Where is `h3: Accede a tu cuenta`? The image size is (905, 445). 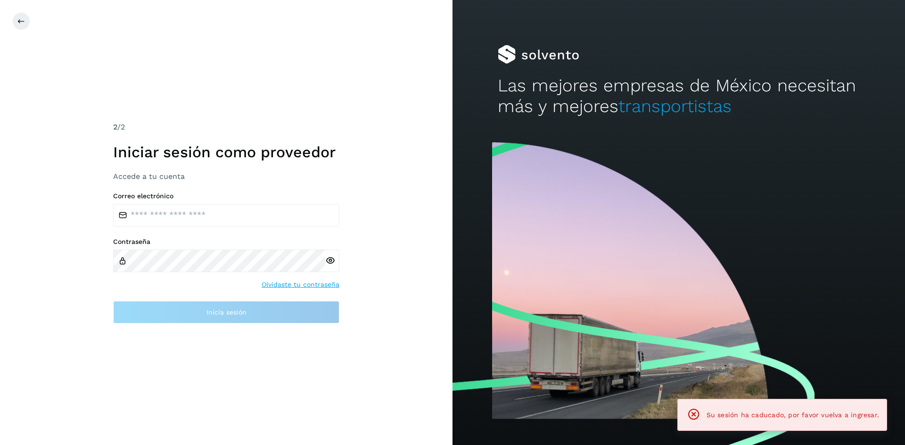
h3: Accede a tu cuenta is located at coordinates (226, 176).